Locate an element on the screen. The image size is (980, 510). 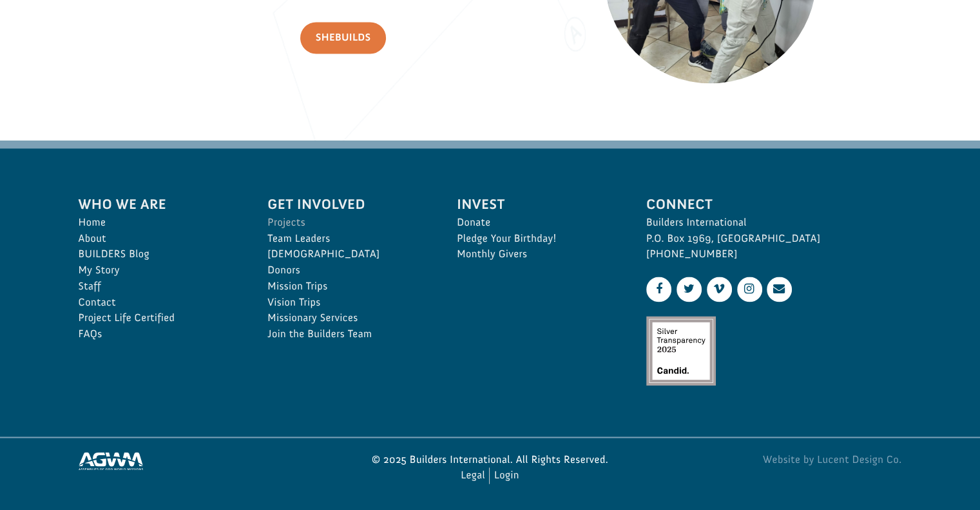
a: Donate is located at coordinates (537, 222).